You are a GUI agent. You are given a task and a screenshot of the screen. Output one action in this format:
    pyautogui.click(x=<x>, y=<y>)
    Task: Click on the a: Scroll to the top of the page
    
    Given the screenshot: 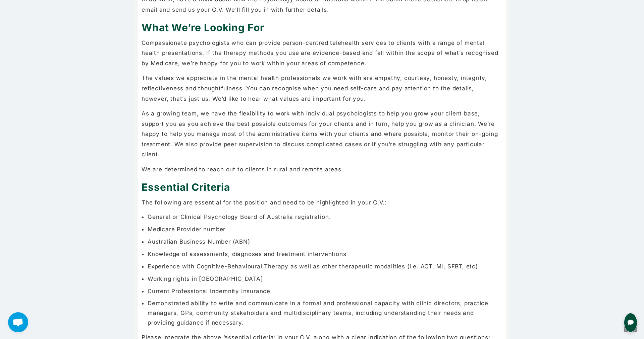 What is the action you would take?
    pyautogui.click(x=630, y=326)
    